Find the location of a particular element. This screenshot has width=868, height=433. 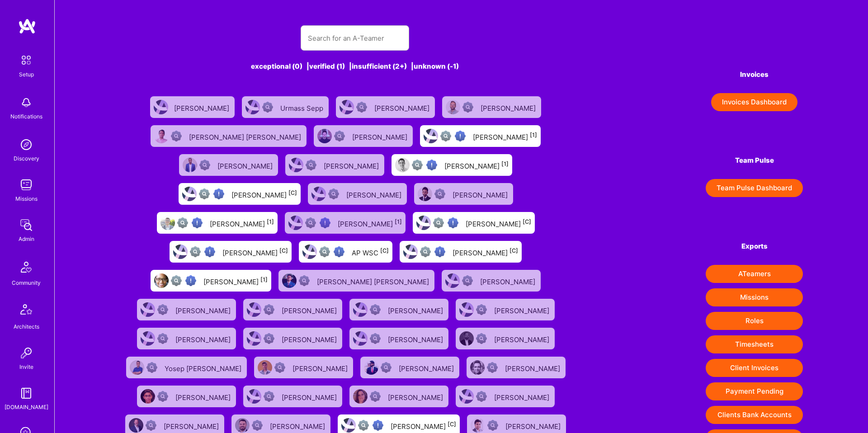

button: Payment Pending is located at coordinates (754, 392).